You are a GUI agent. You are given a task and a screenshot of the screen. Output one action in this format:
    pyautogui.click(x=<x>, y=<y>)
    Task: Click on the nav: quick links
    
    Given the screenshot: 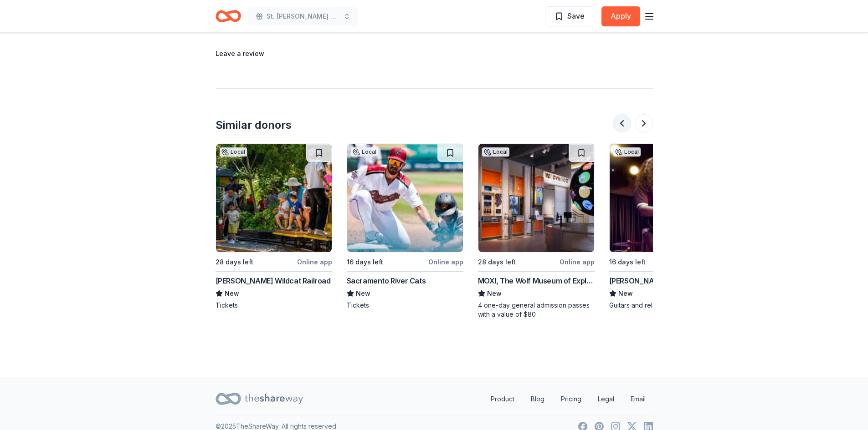 What is the action you would take?
    pyautogui.click(x=568, y=399)
    